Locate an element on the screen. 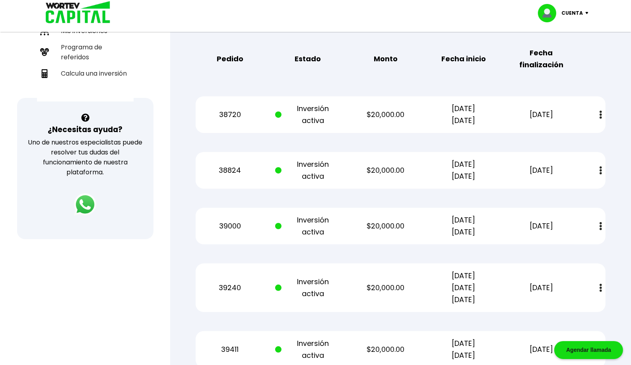 This screenshot has height=365, width=631. img: recomiendanos-icon.9b8e9327.svg is located at coordinates (45, 52).